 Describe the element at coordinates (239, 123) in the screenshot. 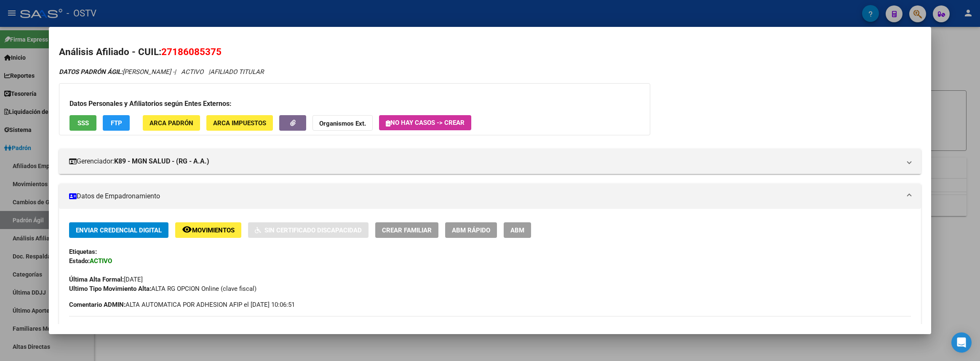

I see `span: ARCA Impuestos` at that location.